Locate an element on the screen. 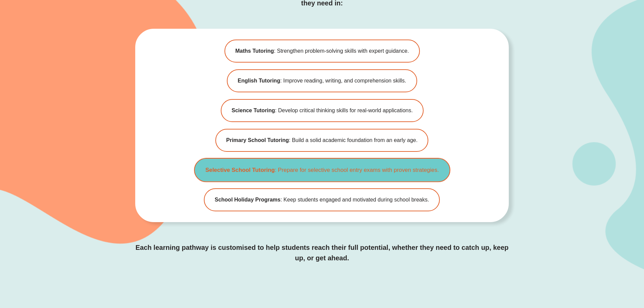  span: : Develop critical thinking skills for real-world applications. is located at coordinates (322, 111).